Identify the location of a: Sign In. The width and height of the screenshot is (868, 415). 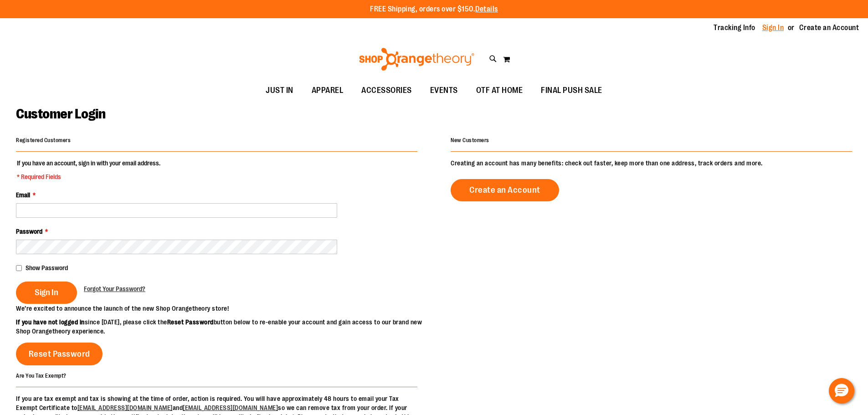
(773, 28).